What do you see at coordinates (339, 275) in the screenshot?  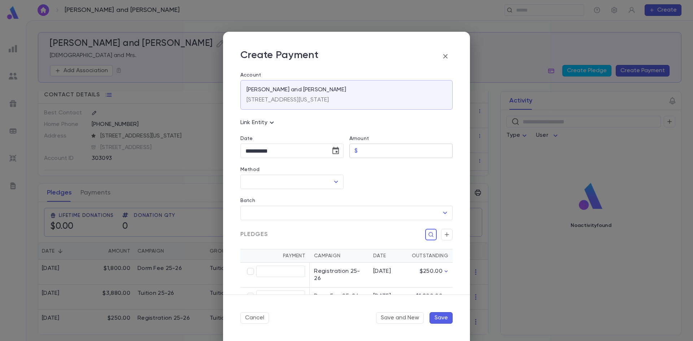 I see `td: Registration 25-26` at bounding box center [339, 275].